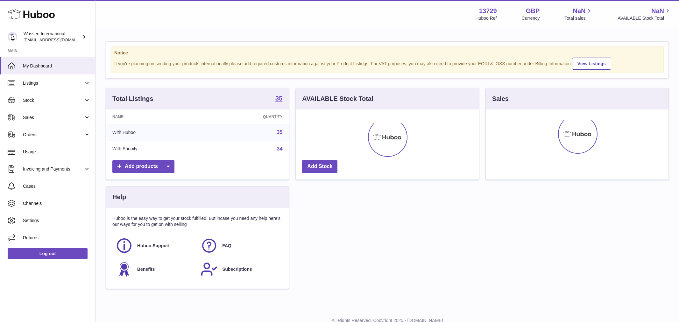 Image resolution: width=679 pixels, height=322 pixels. I want to click on strong: 13729, so click(488, 11).